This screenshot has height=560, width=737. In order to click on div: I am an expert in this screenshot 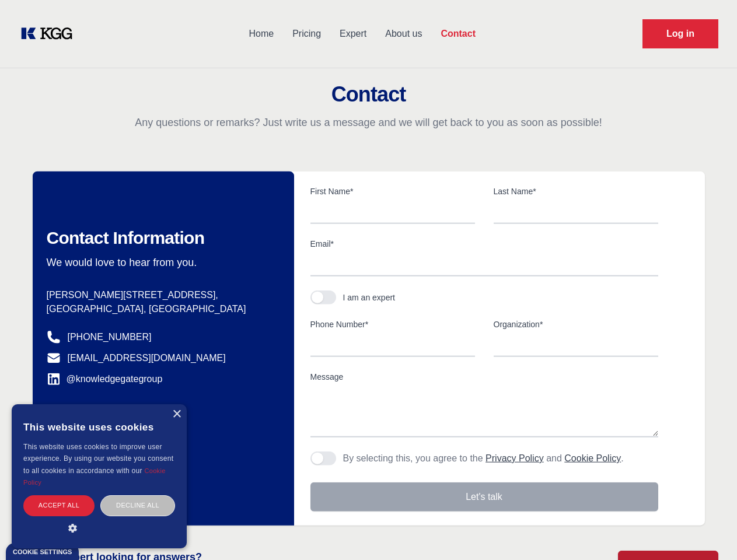, I will do `click(369, 298)`.